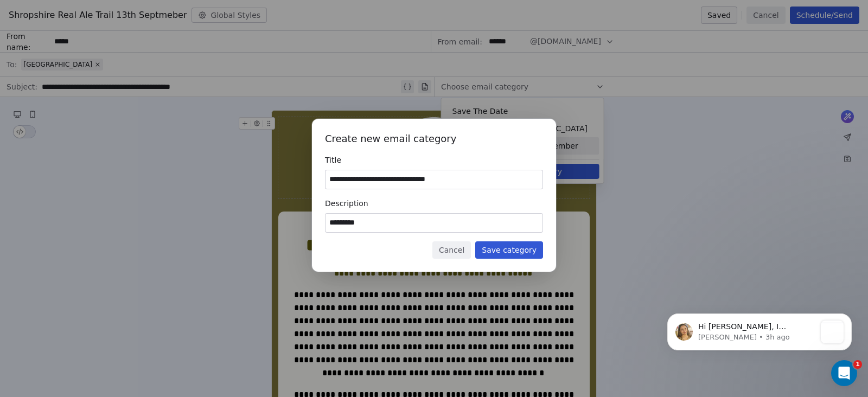 The image size is (868, 397). What do you see at coordinates (434, 160) in the screenshot?
I see `span: Title` at bounding box center [434, 160].